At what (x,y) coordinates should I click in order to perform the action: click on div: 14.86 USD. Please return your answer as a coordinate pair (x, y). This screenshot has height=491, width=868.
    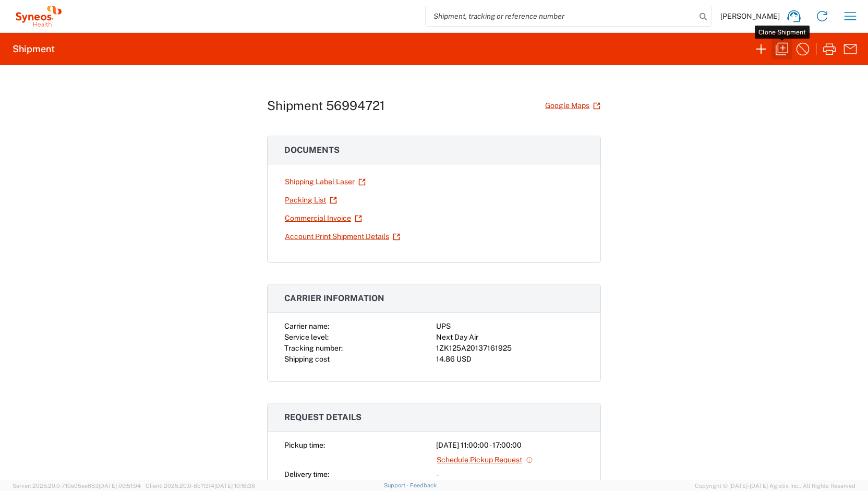
    Looking at the image, I should click on (510, 359).